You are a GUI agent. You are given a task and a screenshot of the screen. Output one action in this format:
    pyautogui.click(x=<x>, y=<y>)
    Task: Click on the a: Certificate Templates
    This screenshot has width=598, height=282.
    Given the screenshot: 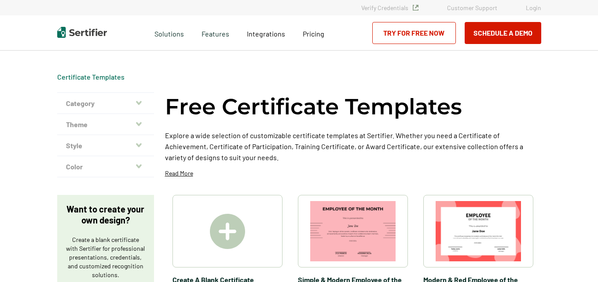 What is the action you would take?
    pyautogui.click(x=91, y=77)
    